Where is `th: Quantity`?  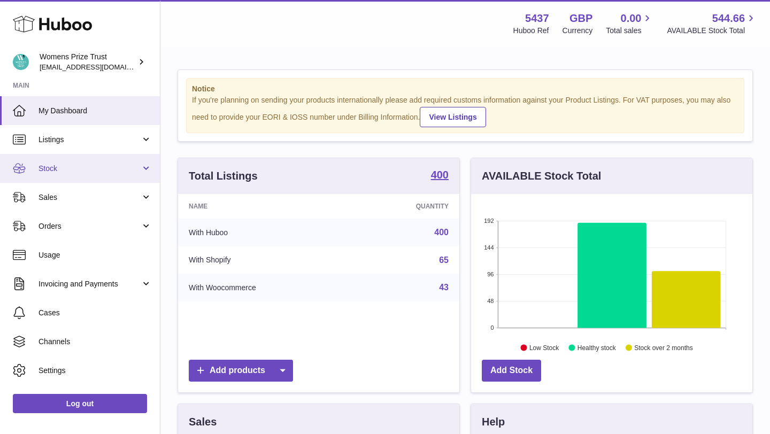 th: Quantity is located at coordinates (406, 206).